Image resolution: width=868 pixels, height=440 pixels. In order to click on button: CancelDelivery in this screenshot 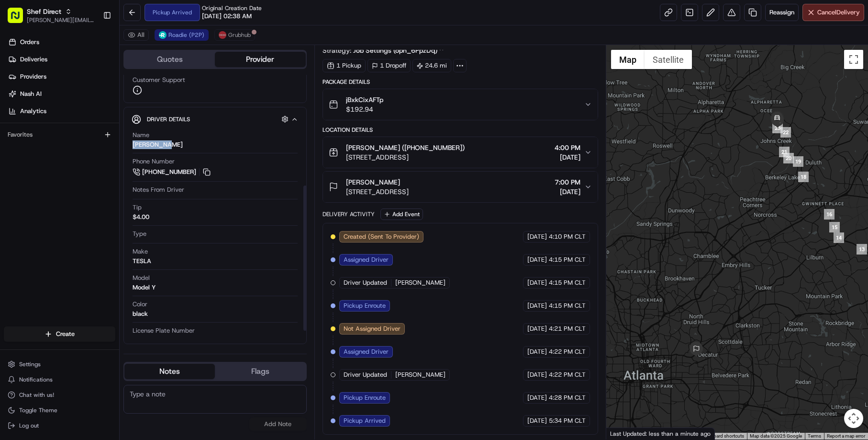, I will do `click(833, 12)`.